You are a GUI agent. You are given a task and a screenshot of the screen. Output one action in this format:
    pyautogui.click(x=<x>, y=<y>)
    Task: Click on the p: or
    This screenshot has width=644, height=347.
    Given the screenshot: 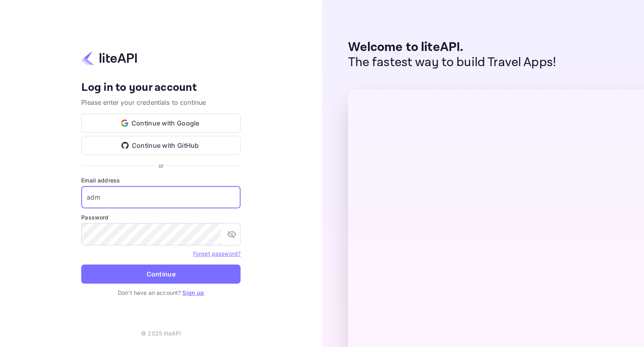 What is the action you would take?
    pyautogui.click(x=161, y=166)
    